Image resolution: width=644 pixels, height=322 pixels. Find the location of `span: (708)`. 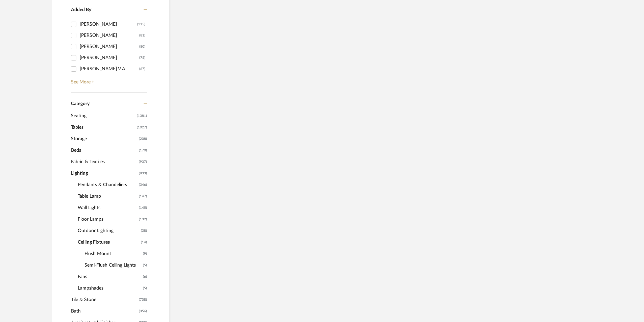

span: (708) is located at coordinates (143, 300).